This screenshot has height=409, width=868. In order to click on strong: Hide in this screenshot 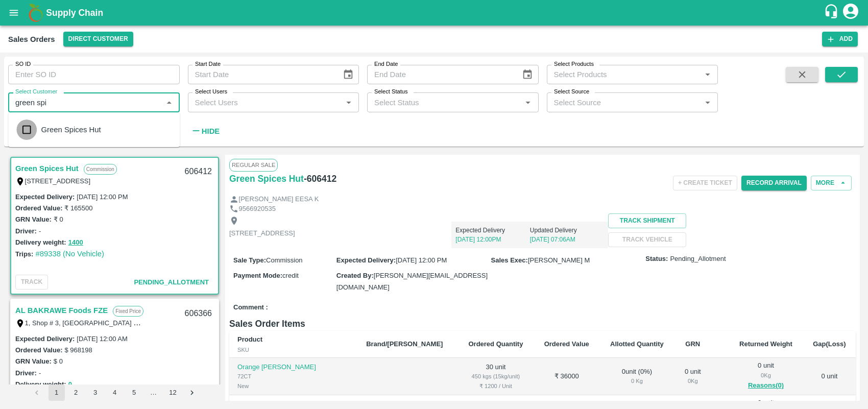, I will do `click(211, 131)`.